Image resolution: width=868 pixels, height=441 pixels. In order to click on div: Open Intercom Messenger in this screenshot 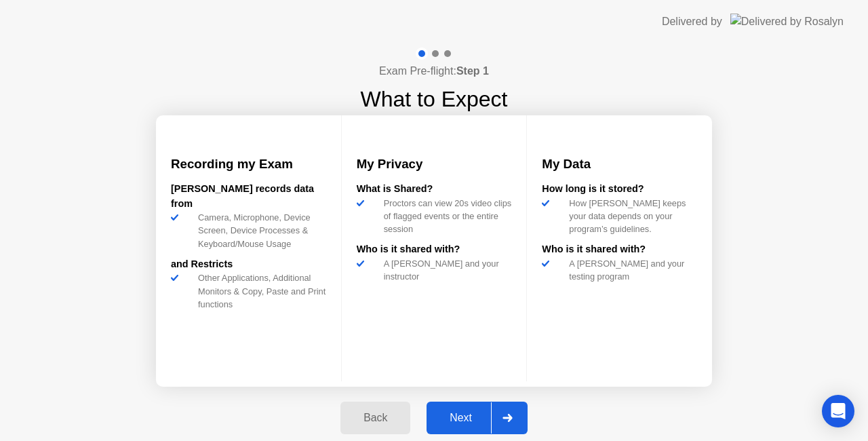, I will do `click(838, 411)`.